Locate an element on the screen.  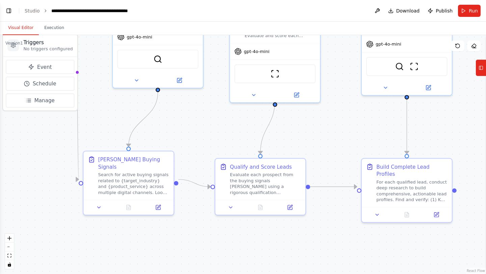
g: Edge from 31fafa1a-57b6-4e7a-a4c3-c0d2c05ca529 to 9ae8df8e-4c93-494c-9ce1-5381dd25ee3e is located at coordinates (268, 127).